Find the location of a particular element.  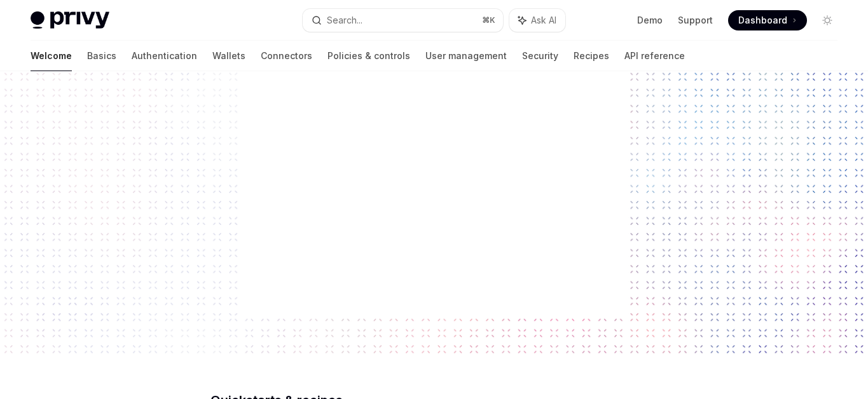

div: Search... is located at coordinates (345, 20).